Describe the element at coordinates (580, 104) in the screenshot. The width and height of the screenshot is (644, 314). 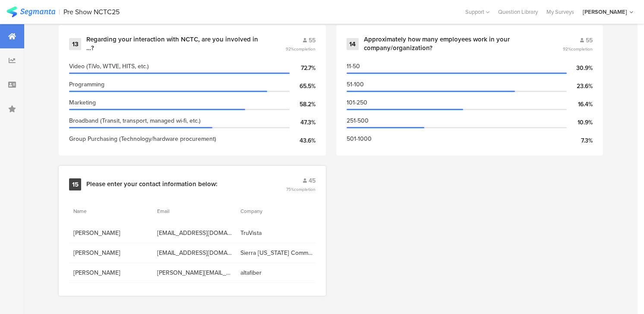
I see `div: 16.4%` at that location.